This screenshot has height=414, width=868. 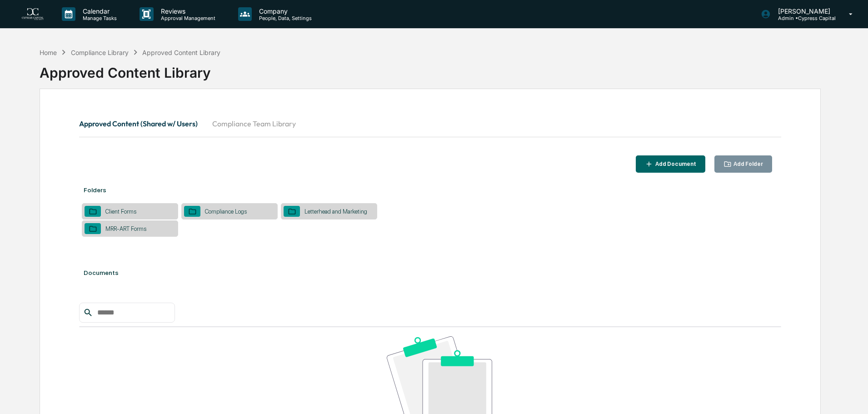 What do you see at coordinates (803, 18) in the screenshot?
I see `p: Admin • Cypress Capital` at bounding box center [803, 18].